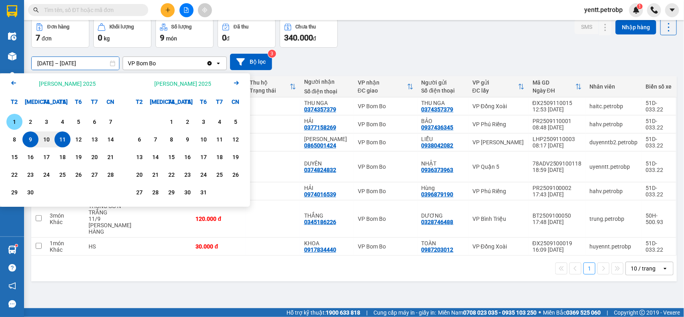 This screenshot has width=684, height=317. I want to click on div: 0917834440, so click(320, 249).